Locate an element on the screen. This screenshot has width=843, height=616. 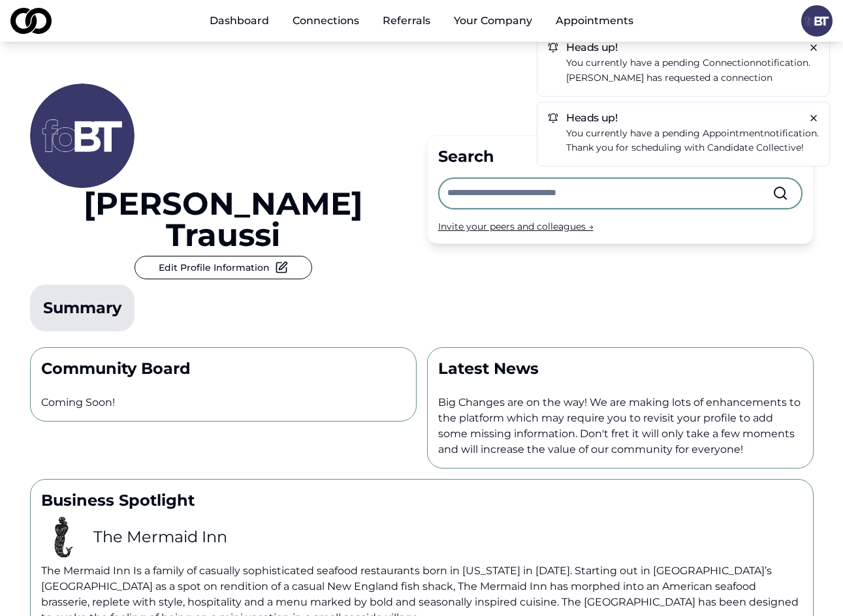
a: You currently have a pending appointmentnotification.Thank you for scheduling with Candidate Coll... is located at coordinates (692, 141).